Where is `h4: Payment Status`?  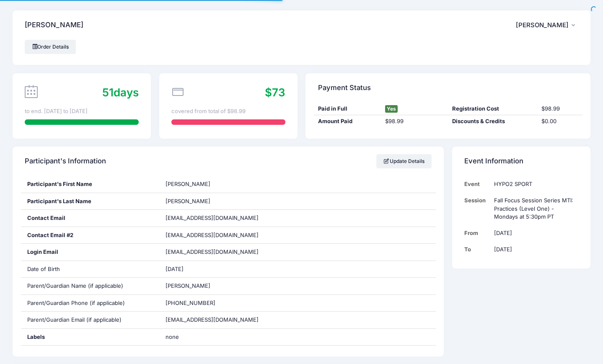
h4: Payment Status is located at coordinates (344, 88).